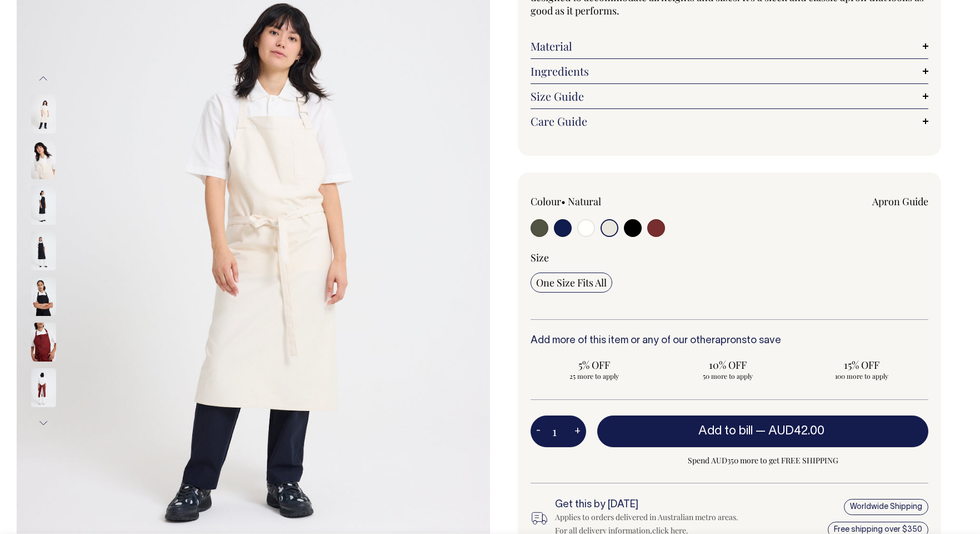  Describe the element at coordinates (728, 375) in the screenshot. I see `span: 50 more to apply` at that location.